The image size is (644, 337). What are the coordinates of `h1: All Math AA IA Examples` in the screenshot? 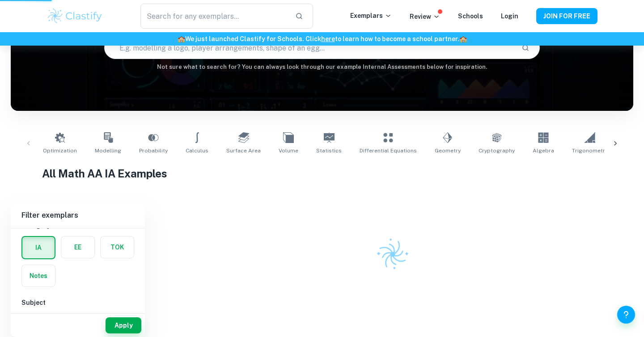 It's located at (322, 173).